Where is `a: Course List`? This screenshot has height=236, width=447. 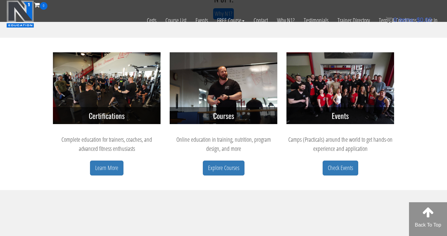
a: Course List is located at coordinates (176, 20).